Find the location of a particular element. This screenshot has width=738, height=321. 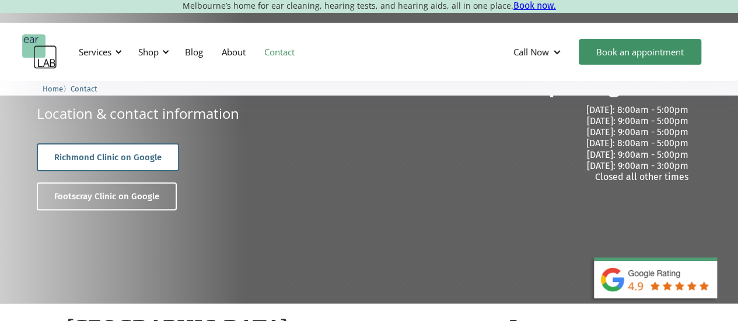

a: Home is located at coordinates (52, 88).